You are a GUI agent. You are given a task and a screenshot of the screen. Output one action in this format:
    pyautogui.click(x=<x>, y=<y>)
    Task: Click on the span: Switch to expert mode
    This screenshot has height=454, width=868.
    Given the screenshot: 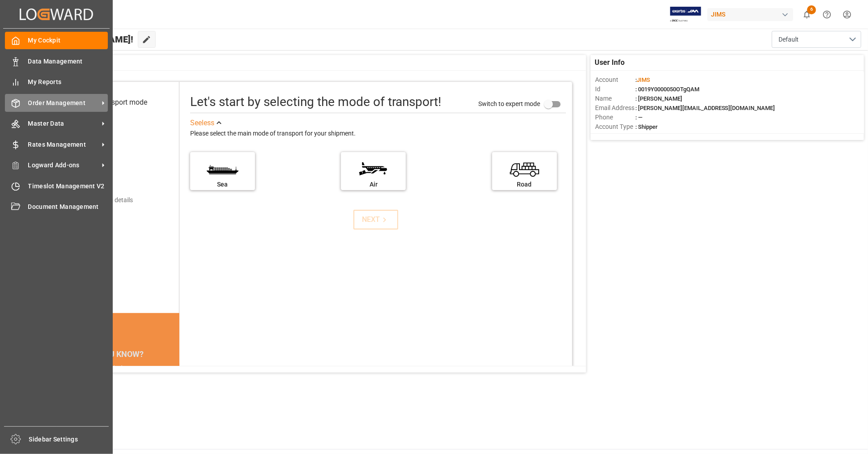 What is the action you would take?
    pyautogui.click(x=509, y=103)
    